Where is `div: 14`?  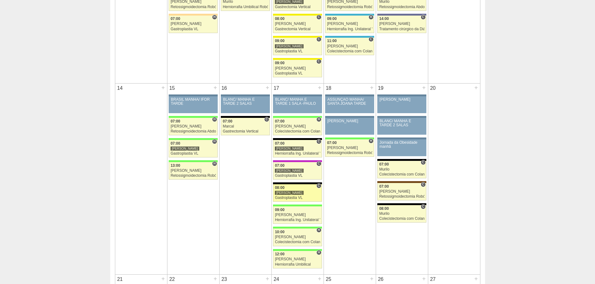 div: 14 is located at coordinates (120, 88).